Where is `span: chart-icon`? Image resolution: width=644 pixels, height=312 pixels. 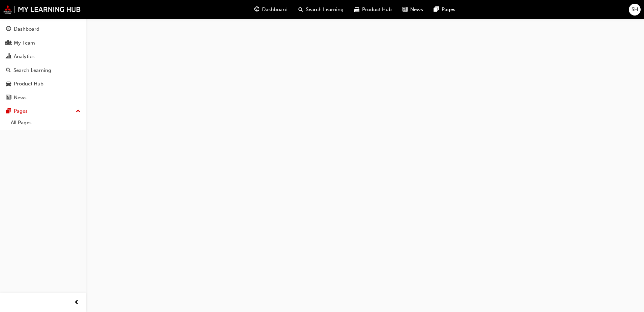 span: chart-icon is located at coordinates (8, 57).